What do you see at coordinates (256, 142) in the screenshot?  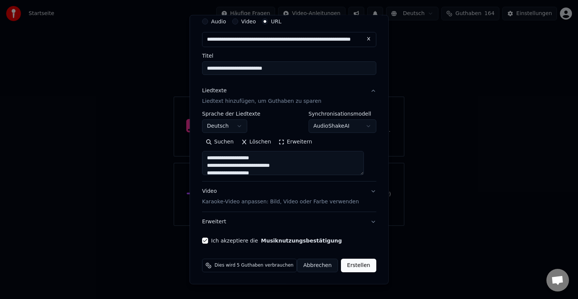 I see `button: Löschen` at bounding box center [256, 142].